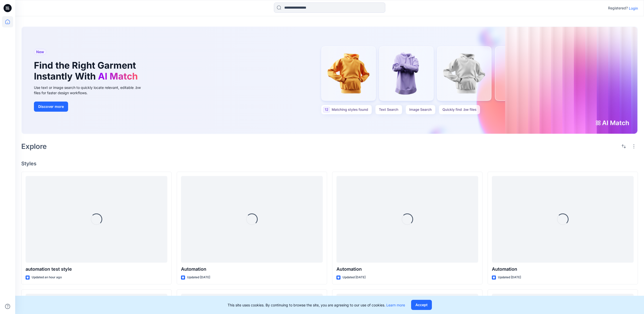 This screenshot has height=314, width=644. What do you see at coordinates (96, 269) in the screenshot?
I see `p: automation test style` at bounding box center [96, 269].